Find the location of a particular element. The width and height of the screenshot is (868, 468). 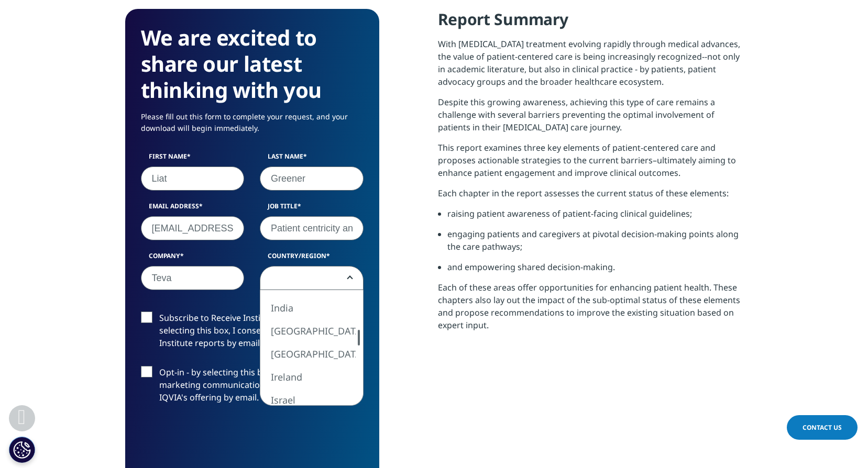

label: First Name is located at coordinates (192, 159).